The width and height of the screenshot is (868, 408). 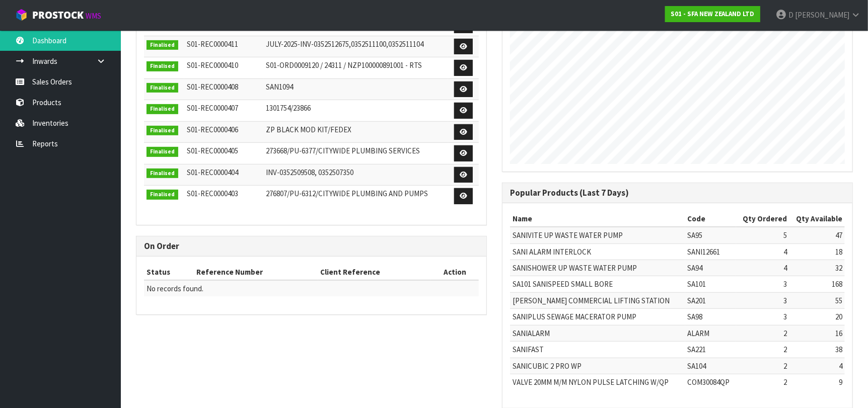 I want to click on td: 16, so click(x=817, y=333).